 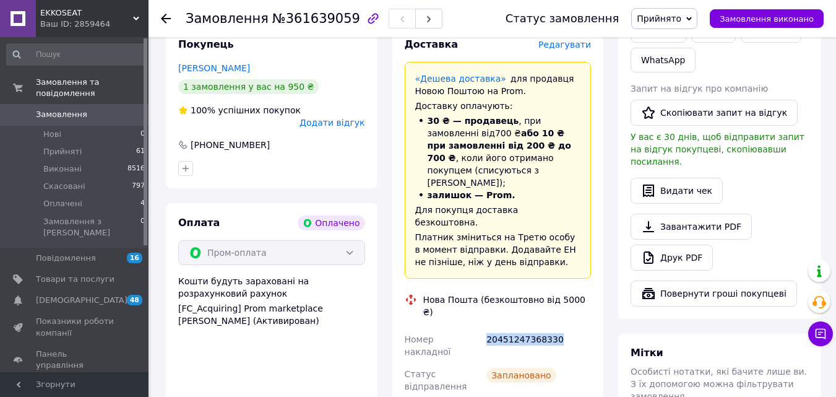 What do you see at coordinates (240, 110) in the screenshot?
I see `div: успішних покупок` at bounding box center [240, 110].